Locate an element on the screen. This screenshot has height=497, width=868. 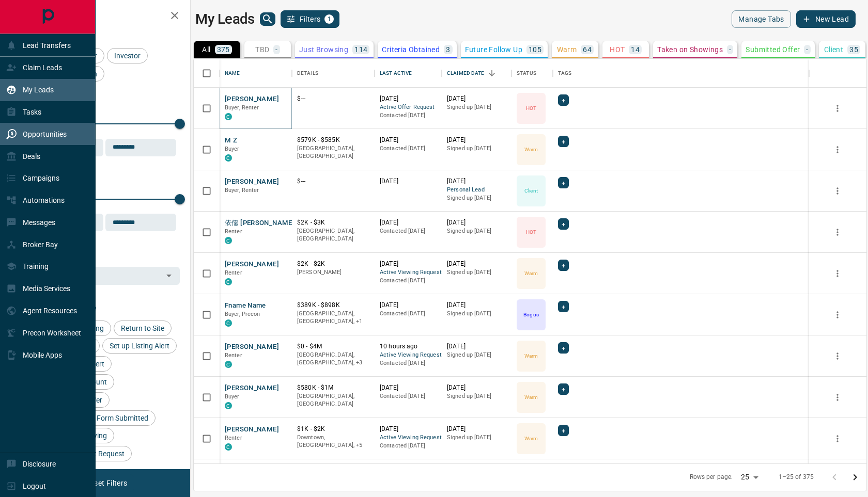
button: M Z is located at coordinates (231, 141).